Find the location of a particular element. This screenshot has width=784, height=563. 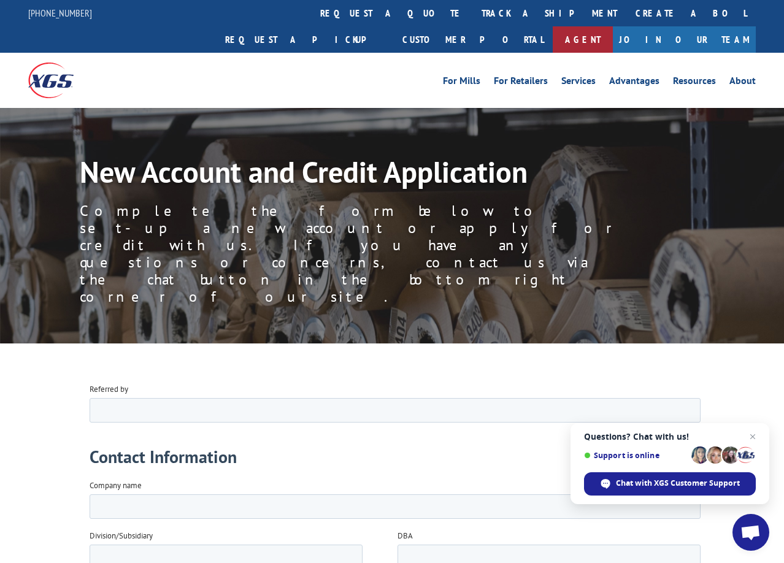

a: Open chat is located at coordinates (751, 532).